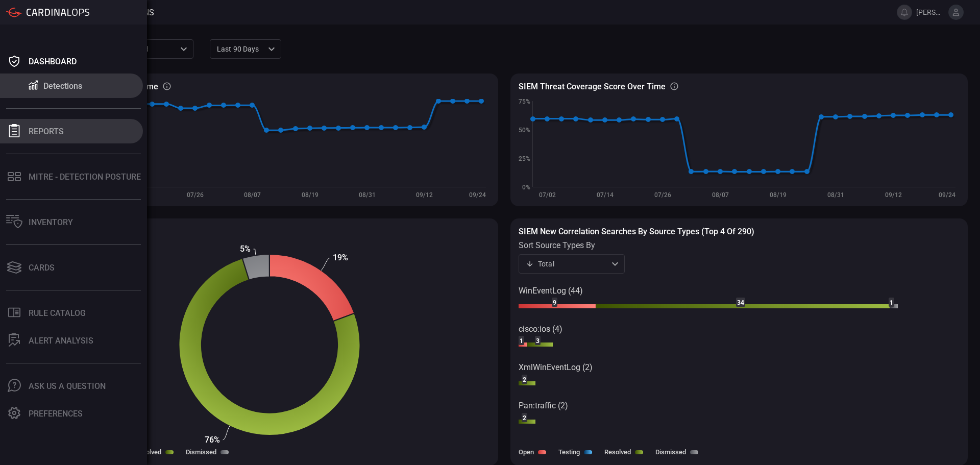 The height and width of the screenshot is (465, 980). Describe the element at coordinates (524, 102) in the screenshot. I see `text: 75%` at that location.